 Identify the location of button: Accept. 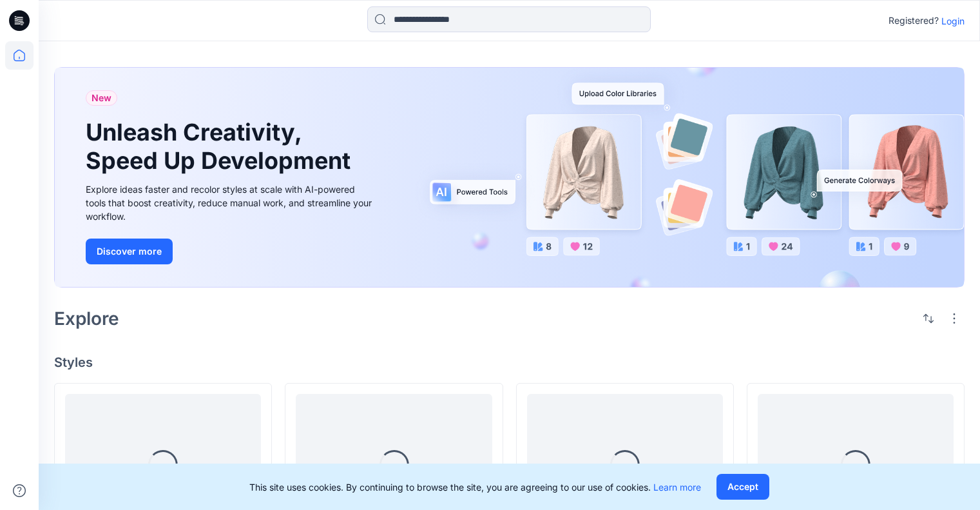
(742, 487).